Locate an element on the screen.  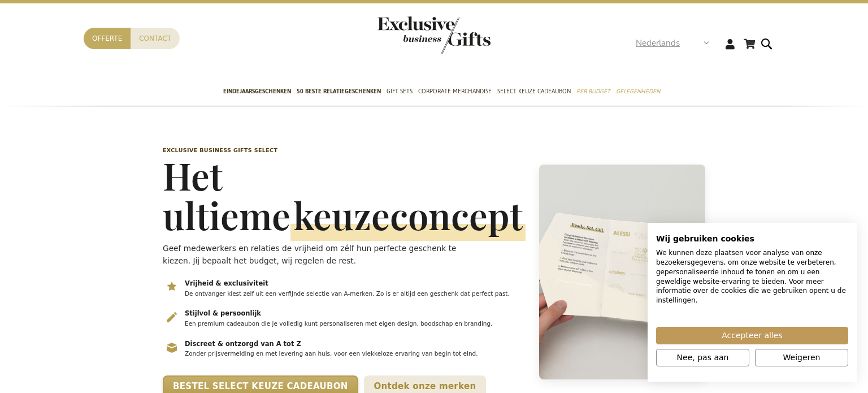
a: Gelegenheden is located at coordinates (638, 92).